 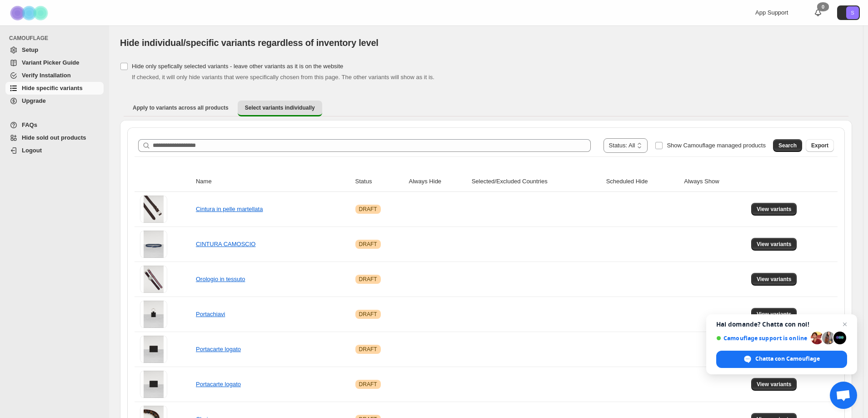 What do you see at coordinates (32, 150) in the screenshot?
I see `span: Logout` at bounding box center [32, 150].